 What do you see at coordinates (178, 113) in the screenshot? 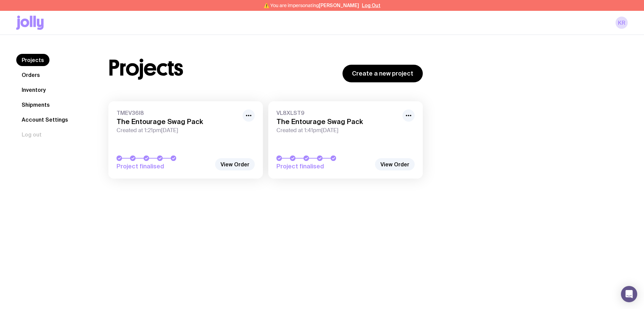
I see `span: TMEV36I8` at bounding box center [178, 113].